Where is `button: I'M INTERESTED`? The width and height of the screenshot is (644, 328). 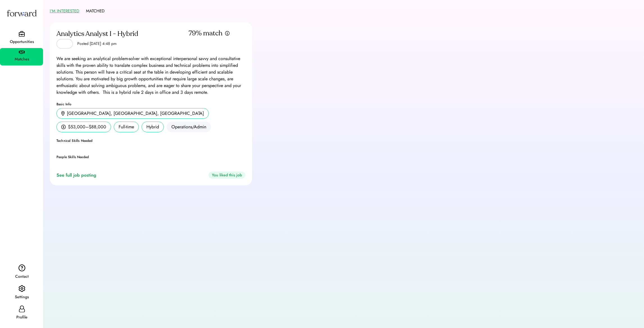 button: I'M INTERESTED is located at coordinates (64, 11).